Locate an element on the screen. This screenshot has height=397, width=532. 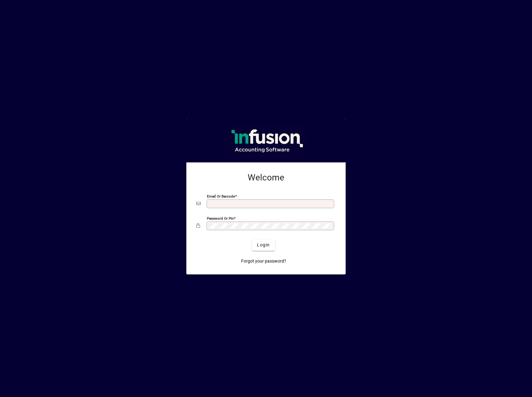
span: Forgot your password? is located at coordinates (264, 261).